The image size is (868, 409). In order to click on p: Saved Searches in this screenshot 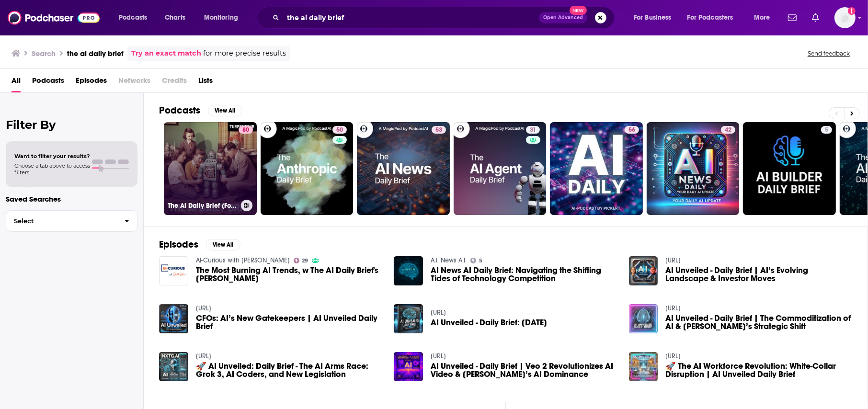, I will do `click(71, 199)`.